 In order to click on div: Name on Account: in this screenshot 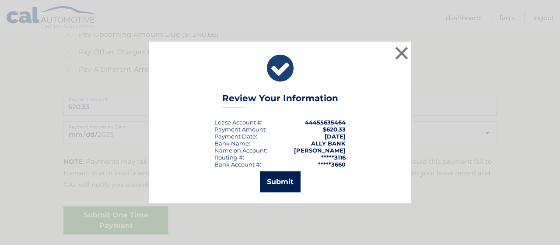, I will do `click(241, 150)`.